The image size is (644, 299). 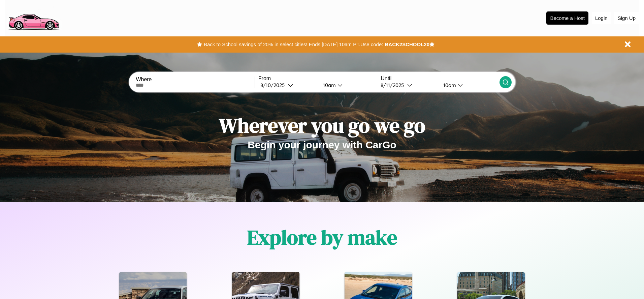 I want to click on b: BACK2SCHOOL20, so click(x=407, y=44).